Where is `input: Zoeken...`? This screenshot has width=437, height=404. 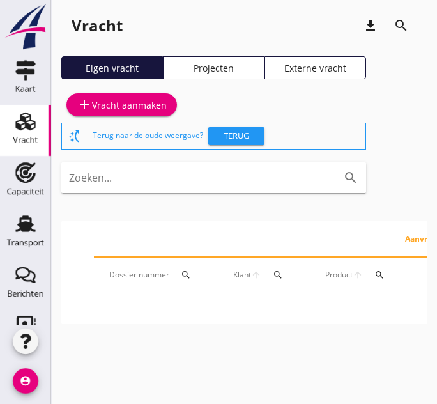
input: Zoeken... is located at coordinates (195, 178).